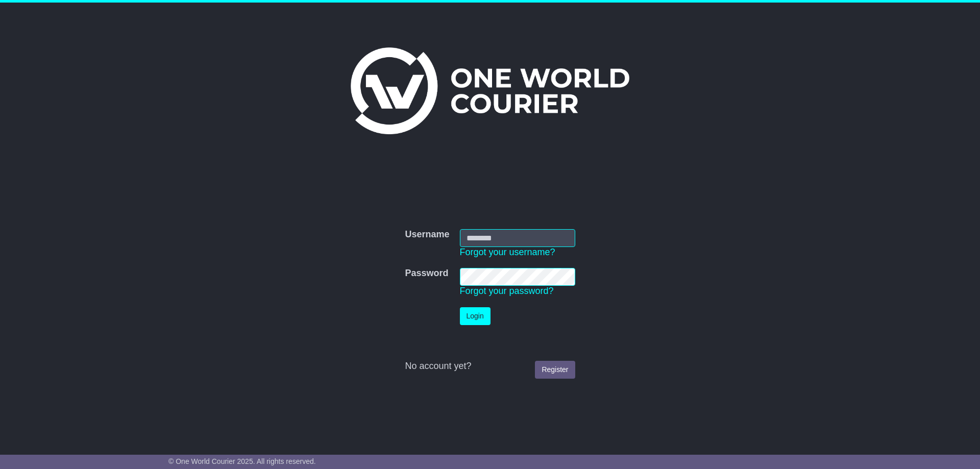 The image size is (980, 469). Describe the element at coordinates (427, 235) in the screenshot. I see `label: Username` at that location.